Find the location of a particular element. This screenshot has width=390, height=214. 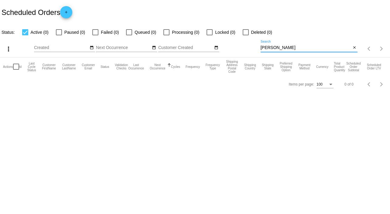

div: Items per page: is located at coordinates (301, 84).